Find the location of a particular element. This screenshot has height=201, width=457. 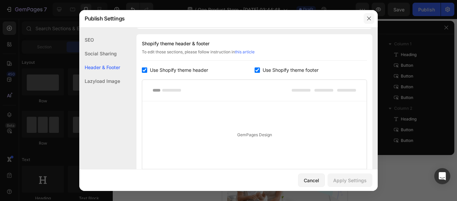

div: Social Sharing is located at coordinates (100, 53).